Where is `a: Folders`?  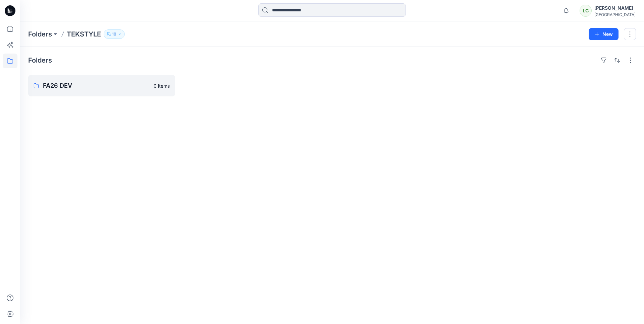
a: Folders is located at coordinates (40, 34).